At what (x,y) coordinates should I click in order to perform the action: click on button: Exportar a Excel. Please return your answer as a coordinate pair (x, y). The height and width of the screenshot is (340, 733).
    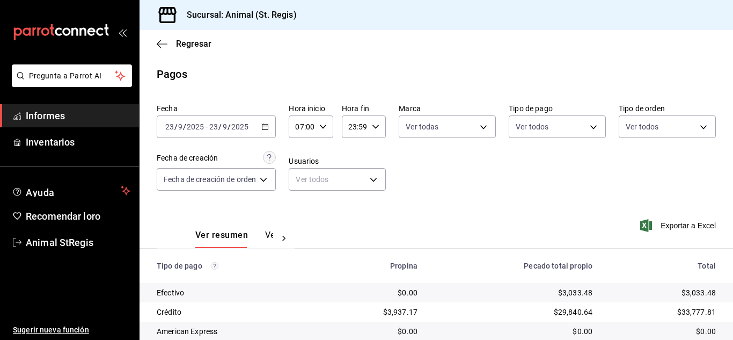
    Looking at the image, I should click on (679, 225).